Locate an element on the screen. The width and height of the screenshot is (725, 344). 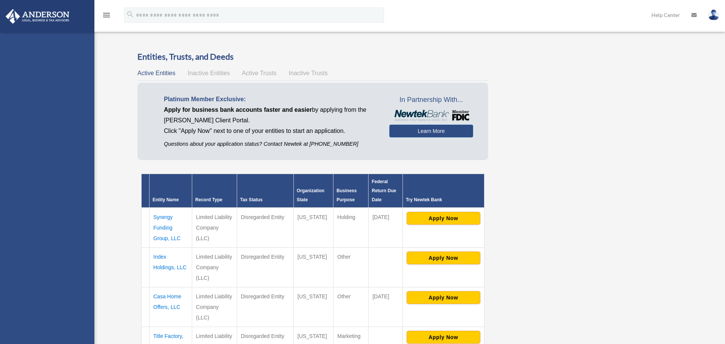
p: Click "Apply Now" next to one of your entities to start an application. is located at coordinates (271, 131).